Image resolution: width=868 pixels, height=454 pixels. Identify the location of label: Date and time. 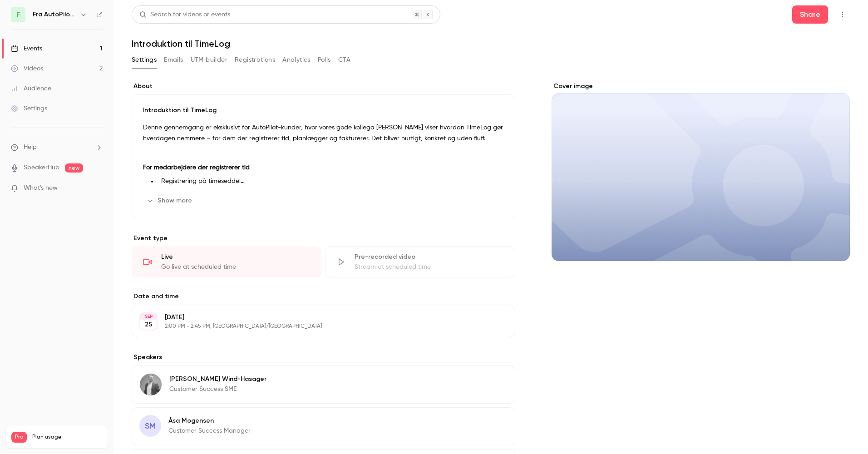
(323, 297).